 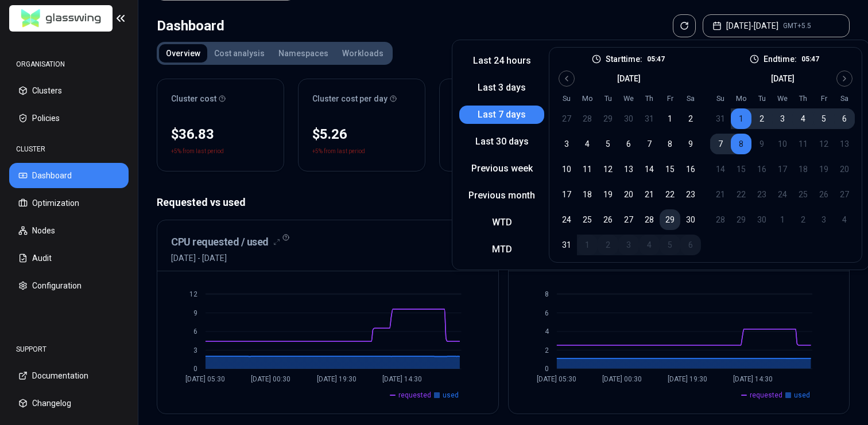 What do you see at coordinates (69, 176) in the screenshot?
I see `button: Dashboard` at bounding box center [69, 176].